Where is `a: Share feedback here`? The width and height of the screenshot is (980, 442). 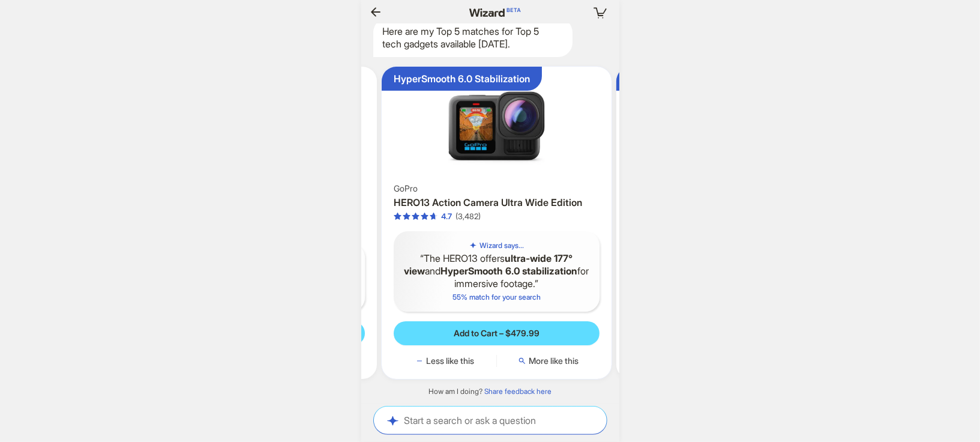 a: Share feedback here is located at coordinates (518, 391).